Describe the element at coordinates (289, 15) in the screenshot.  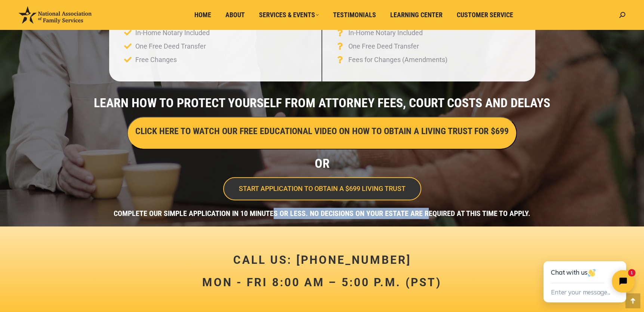
I see `span: Services & Events` at that location.